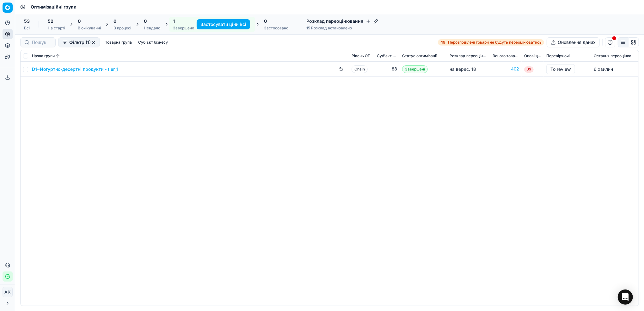 This screenshot has width=644, height=311. What do you see at coordinates (574, 42) in the screenshot?
I see `button: Оновлення даних` at bounding box center [574, 42].